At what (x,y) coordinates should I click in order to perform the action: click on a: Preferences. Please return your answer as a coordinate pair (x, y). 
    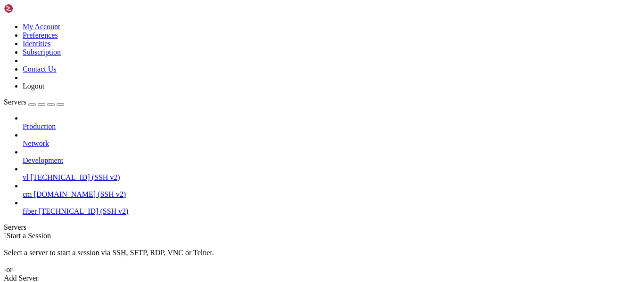
    Looking at the image, I should click on (40, 35).